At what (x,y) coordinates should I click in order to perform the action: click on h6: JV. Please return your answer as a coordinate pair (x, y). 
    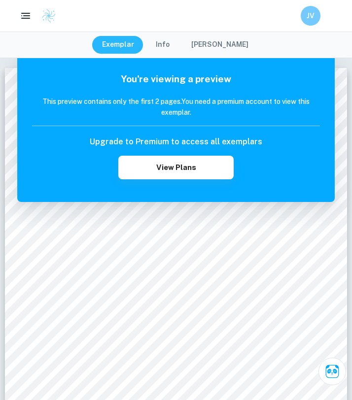
    Looking at the image, I should click on (310, 16).